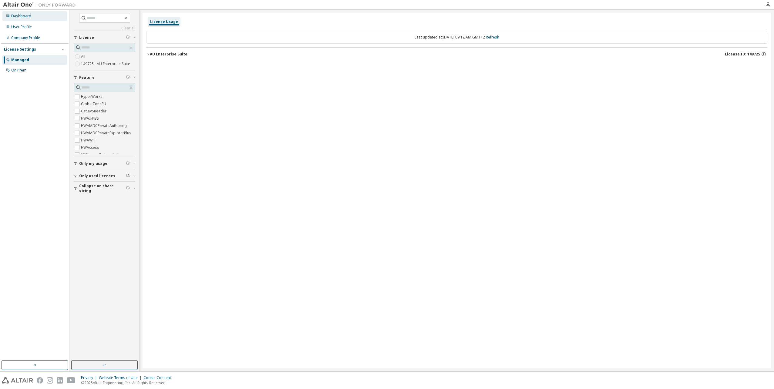  I want to click on div: User Profile, so click(22, 27).